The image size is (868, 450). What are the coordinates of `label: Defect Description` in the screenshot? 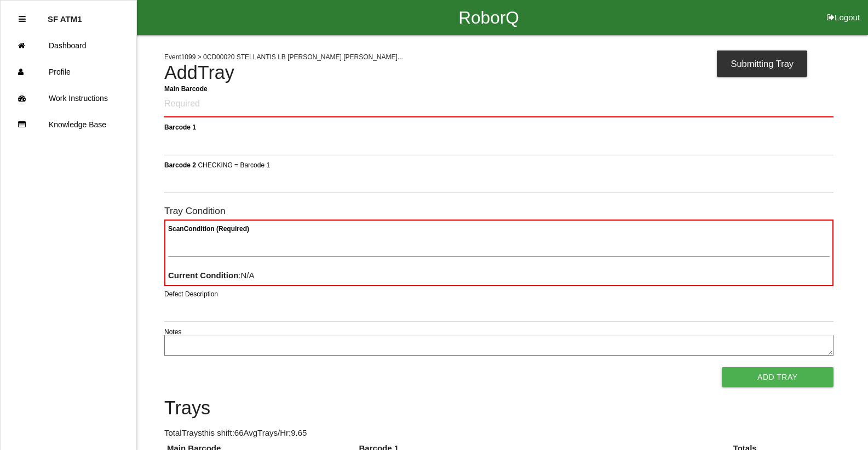 It's located at (191, 294).